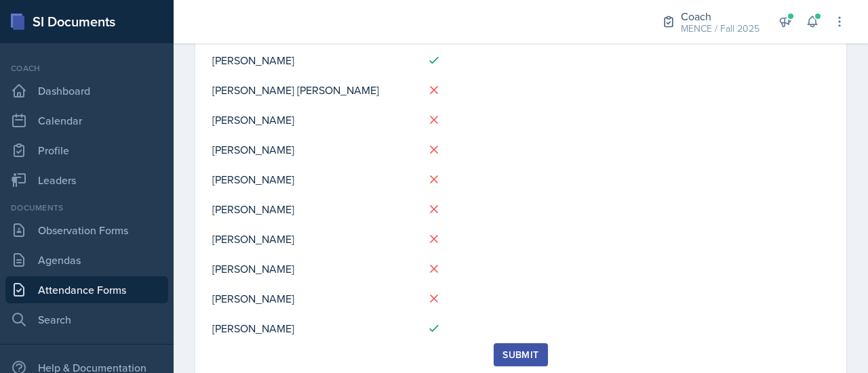 The width and height of the screenshot is (868, 373). Describe the element at coordinates (87, 121) in the screenshot. I see `a: Calendar` at that location.